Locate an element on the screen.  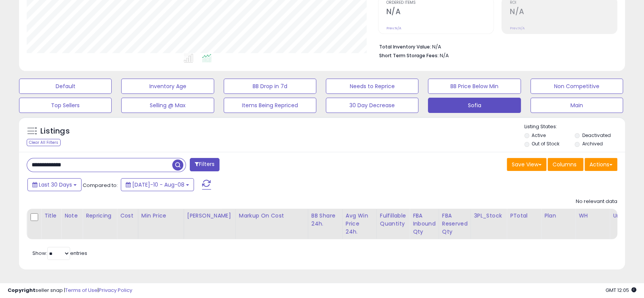
div: Clear All Filters is located at coordinates (44, 143).